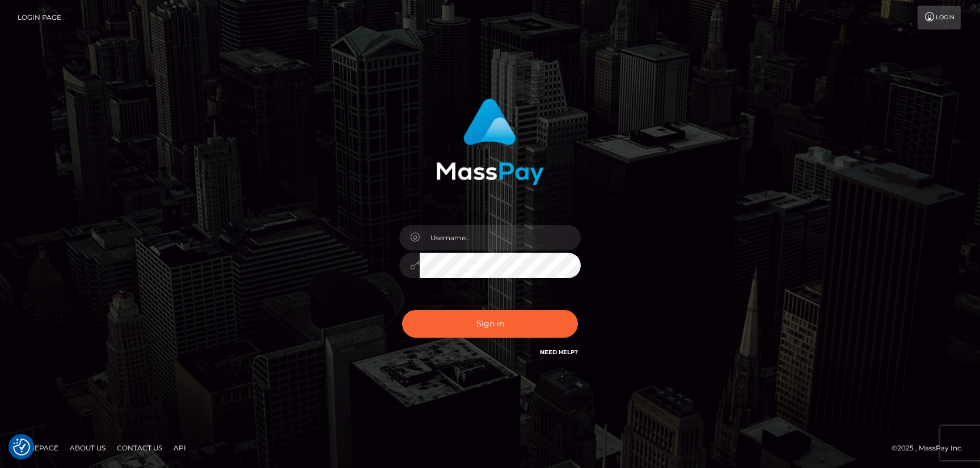 The image size is (980, 468). What do you see at coordinates (139, 448) in the screenshot?
I see `a: Contact Us` at bounding box center [139, 448].